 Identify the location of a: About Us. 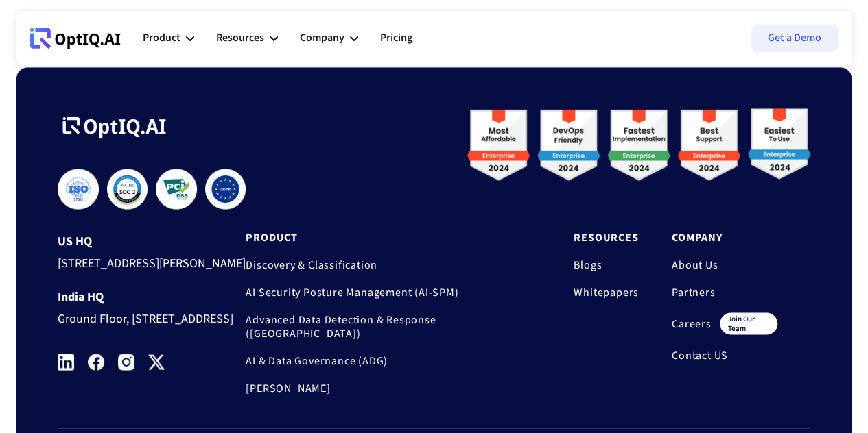
(724, 265).